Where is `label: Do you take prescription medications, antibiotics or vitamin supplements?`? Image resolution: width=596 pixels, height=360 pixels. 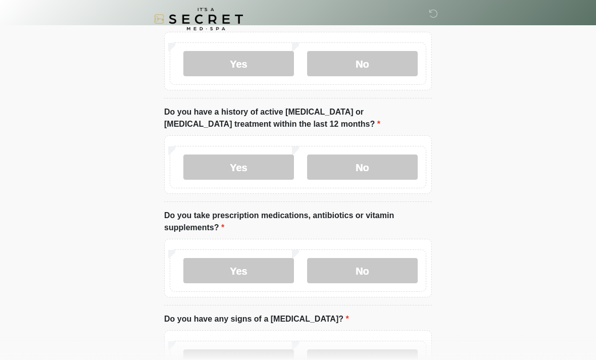 label: Do you take prescription medications, antibiotics or vitamin supplements? is located at coordinates (298, 222).